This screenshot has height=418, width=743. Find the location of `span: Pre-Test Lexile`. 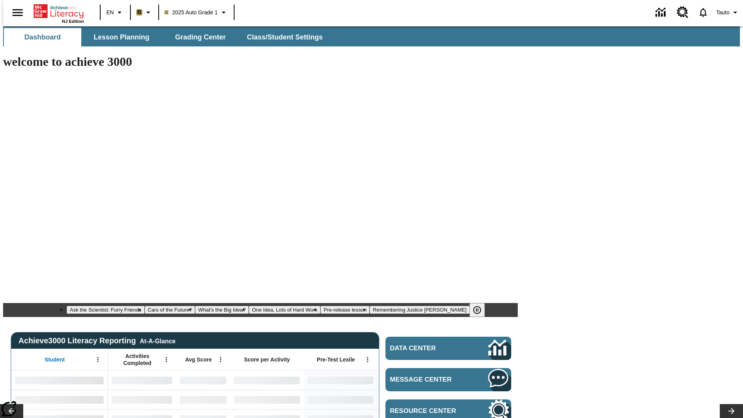

span: Pre-Test Lexile is located at coordinates (336, 360).